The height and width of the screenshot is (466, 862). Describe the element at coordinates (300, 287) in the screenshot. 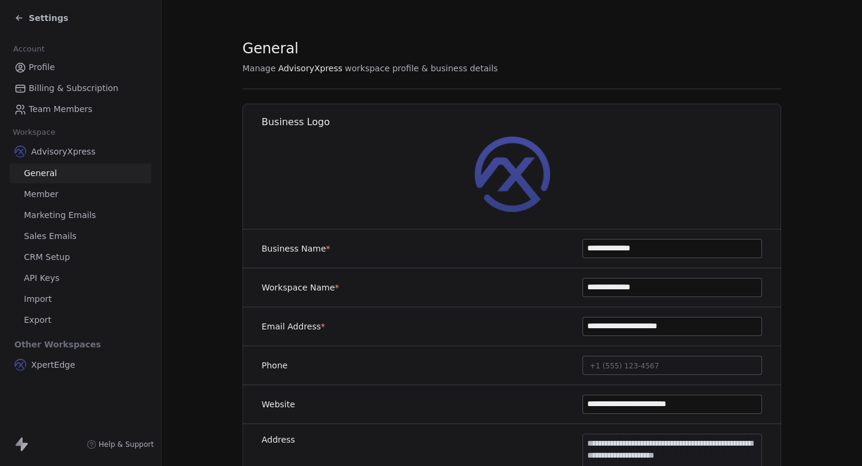

I see `label: Workspace Name` at that location.